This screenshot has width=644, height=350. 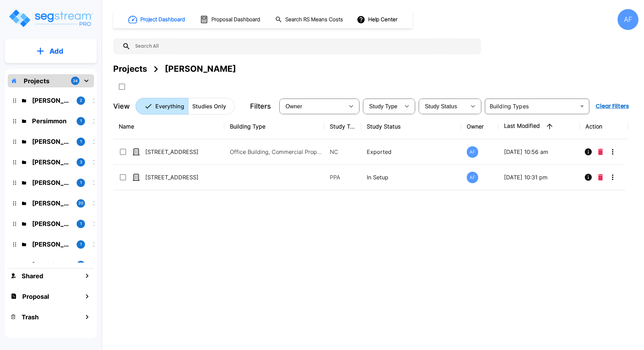 I want to click on p: Elchonon Weinberg, so click(x=51, y=244).